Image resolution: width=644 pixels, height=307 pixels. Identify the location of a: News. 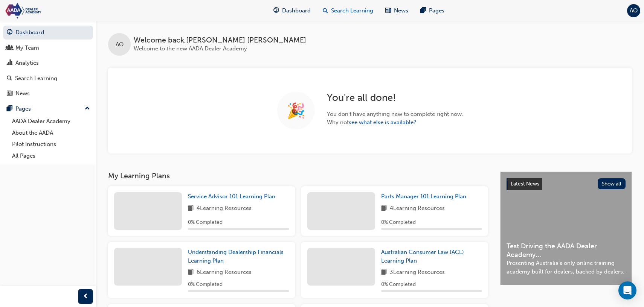
(48, 93).